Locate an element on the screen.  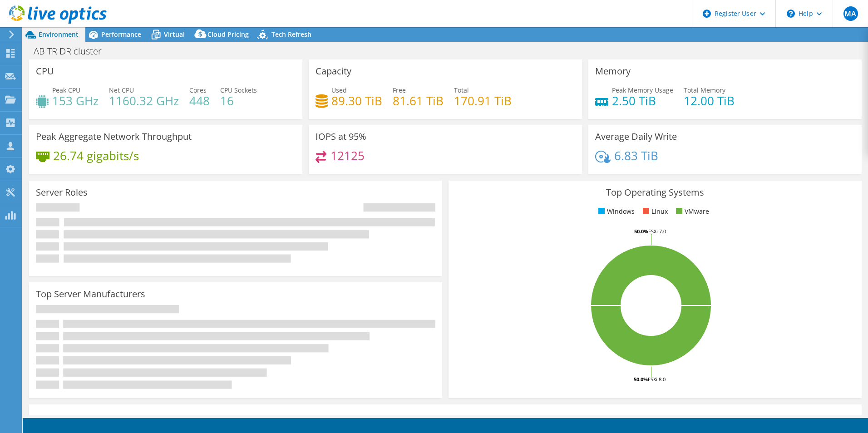
h3: Capacity is located at coordinates (333, 71).